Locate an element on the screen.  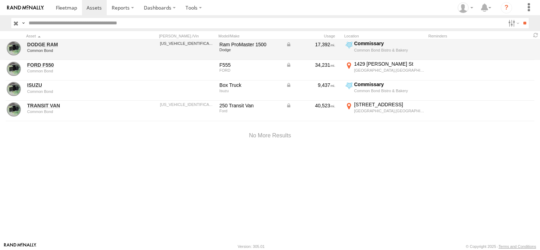
label: Search Query is located at coordinates (23, 23).